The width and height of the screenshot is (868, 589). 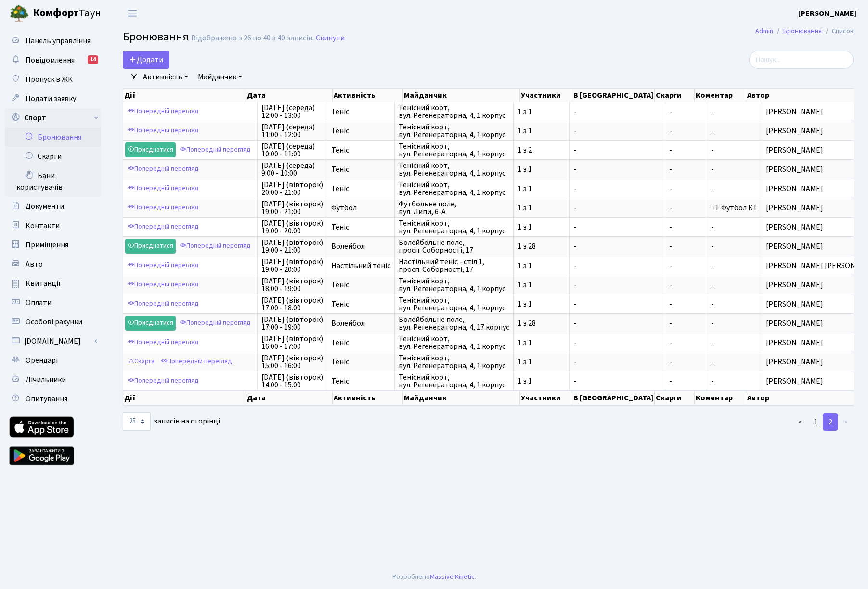 I want to click on a: Скинути, so click(x=330, y=38).